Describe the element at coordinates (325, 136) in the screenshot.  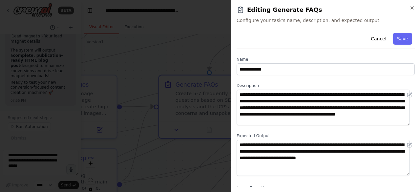
I see `label: Expected Output` at that location.